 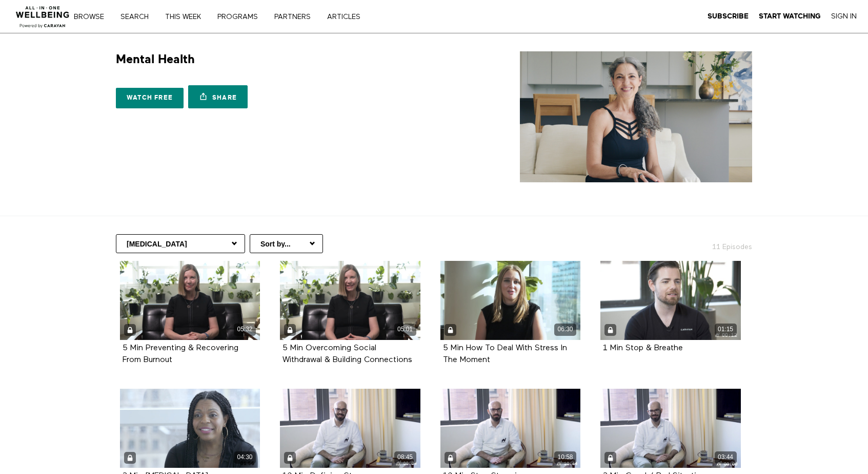 What do you see at coordinates (789, 17) in the screenshot?
I see `a: Start Watching` at bounding box center [789, 17].